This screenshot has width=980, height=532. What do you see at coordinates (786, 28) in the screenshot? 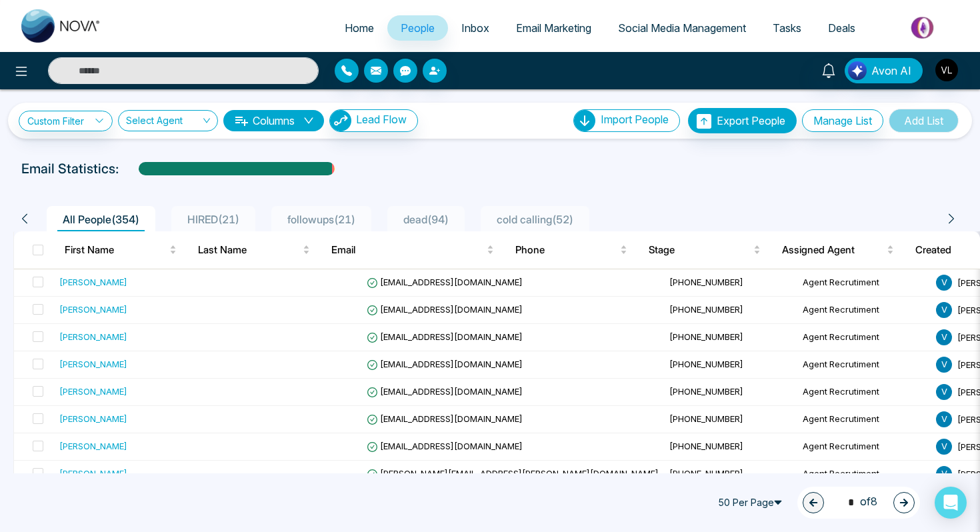
I see `a: Tasks` at bounding box center [786, 28].